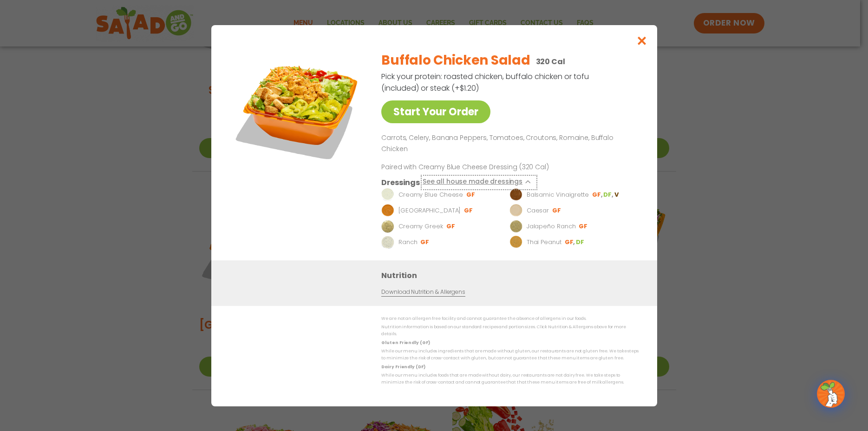 This screenshot has width=868, height=431. I want to click on img: Dressing preview image for Caesar, so click(516, 210).